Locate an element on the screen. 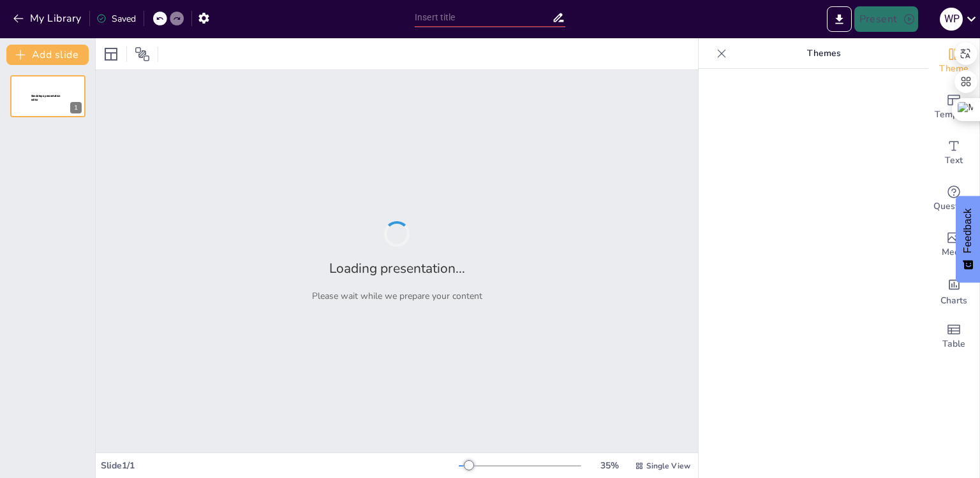 The height and width of the screenshot is (478, 980). span: Template is located at coordinates (954, 114).